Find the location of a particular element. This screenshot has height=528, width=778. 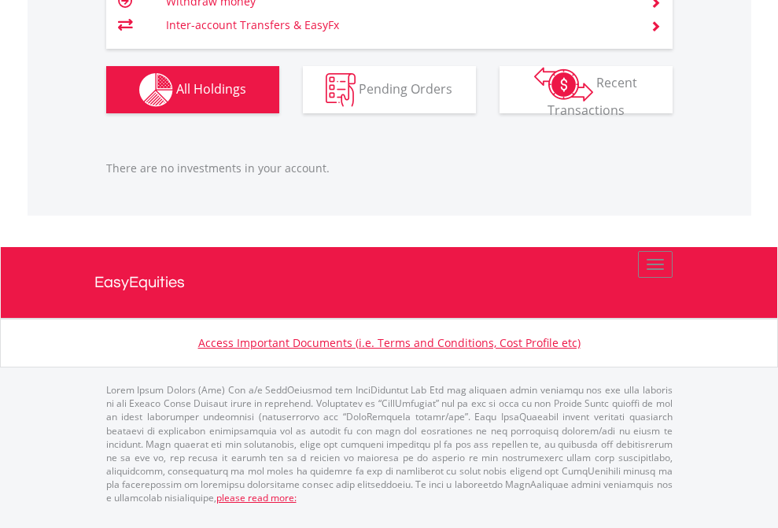

span: All Holdings is located at coordinates (211, 88).